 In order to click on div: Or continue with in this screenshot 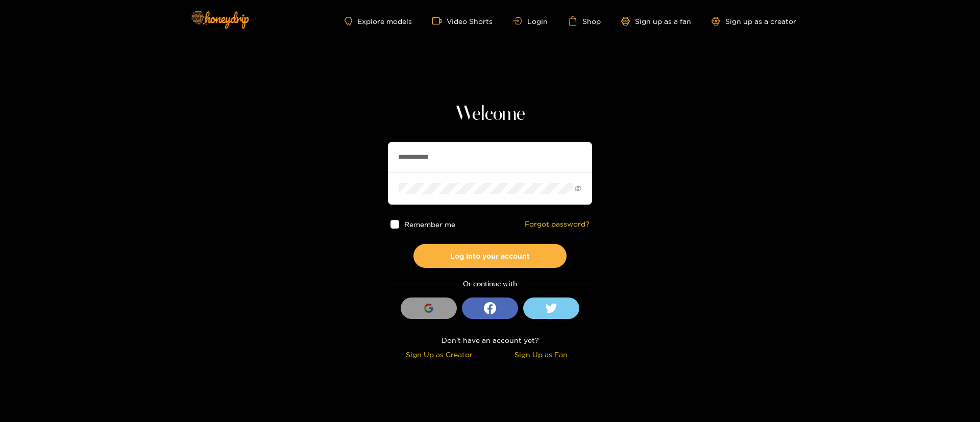, I will do `click(490, 284)`.